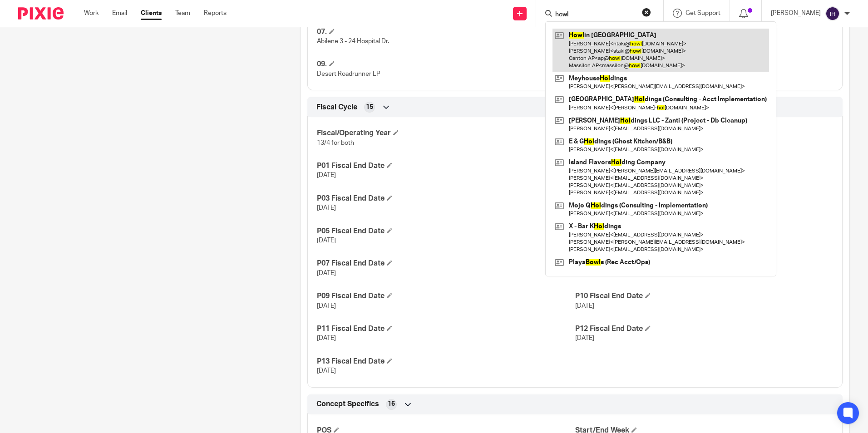 The width and height of the screenshot is (868, 433). Describe the element at coordinates (151, 13) in the screenshot. I see `a: Clients` at that location.